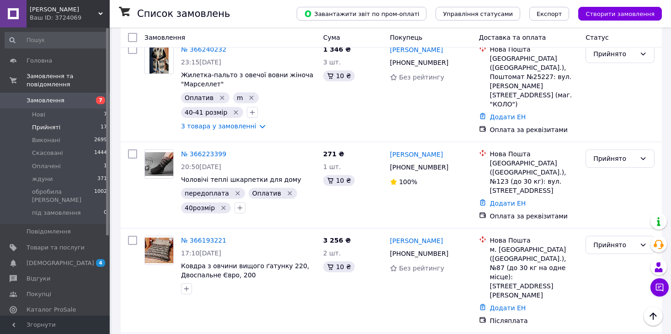 The image size is (671, 334). I want to click on span: 40розмір, so click(200, 208).